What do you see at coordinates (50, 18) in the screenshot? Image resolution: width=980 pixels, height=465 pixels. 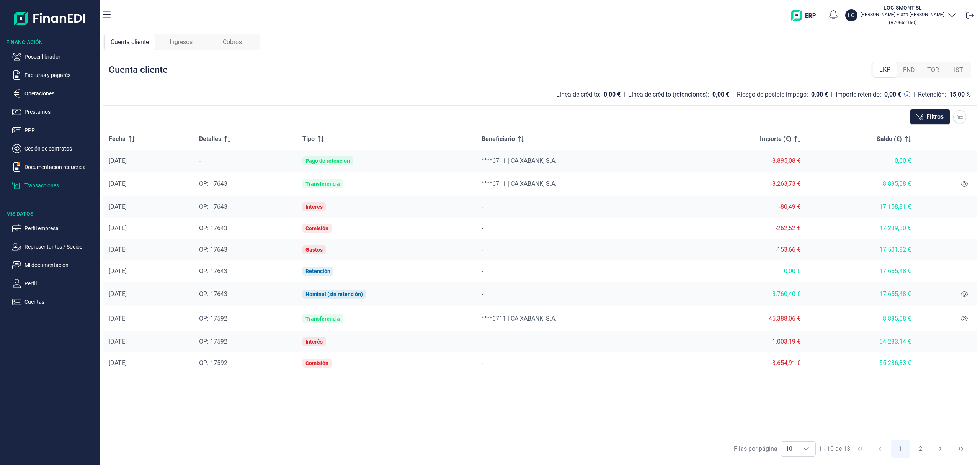 I see `img: Logo de aplicación` at bounding box center [50, 18].